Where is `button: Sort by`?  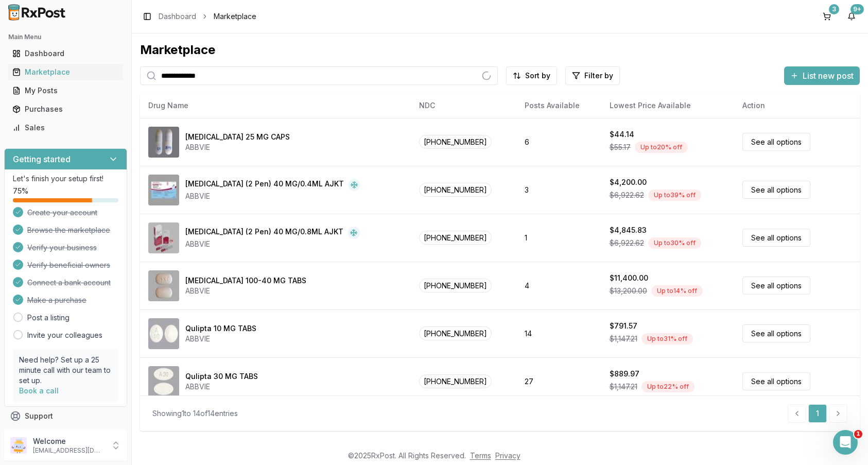
button: Sort by is located at coordinates (531, 76).